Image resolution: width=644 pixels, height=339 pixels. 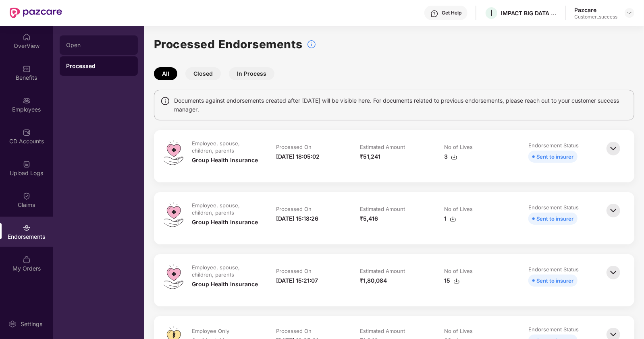 I want to click on button: In Process, so click(x=252, y=73).